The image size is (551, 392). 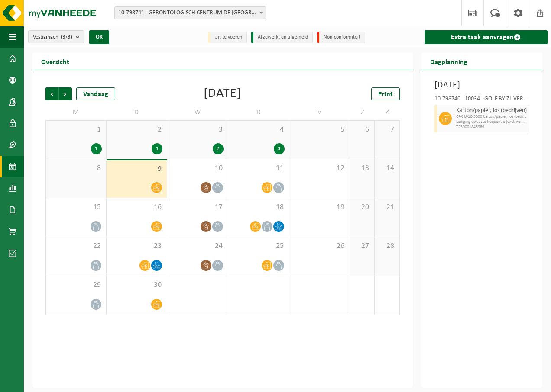 What do you see at coordinates (137, 130) in the screenshot?
I see `span: 2` at bounding box center [137, 130].